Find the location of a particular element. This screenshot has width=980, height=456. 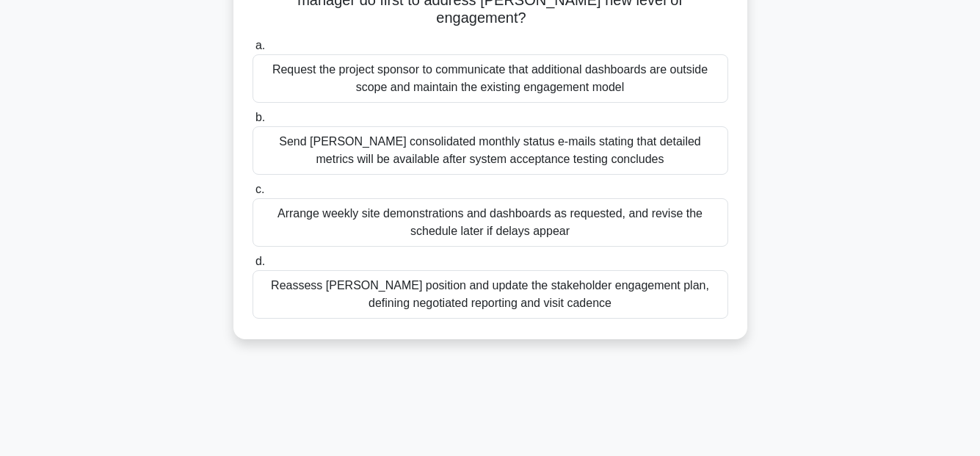

span: c. is located at coordinates (260, 189).